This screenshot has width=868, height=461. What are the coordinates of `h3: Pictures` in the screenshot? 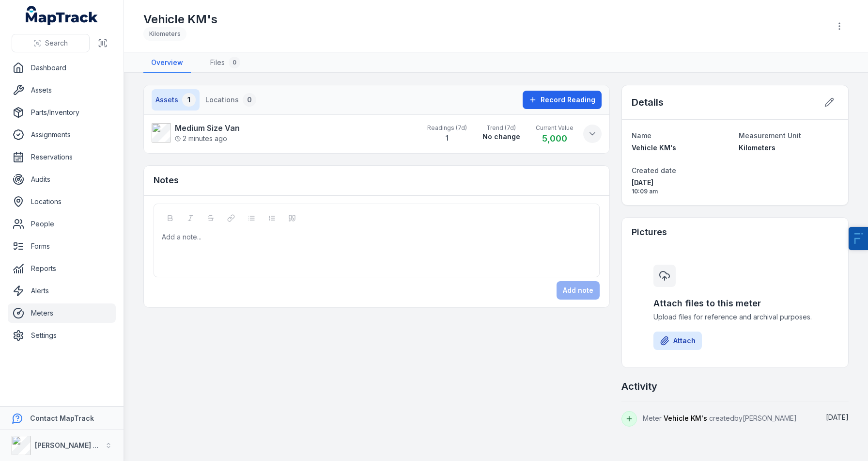 It's located at (649, 232).